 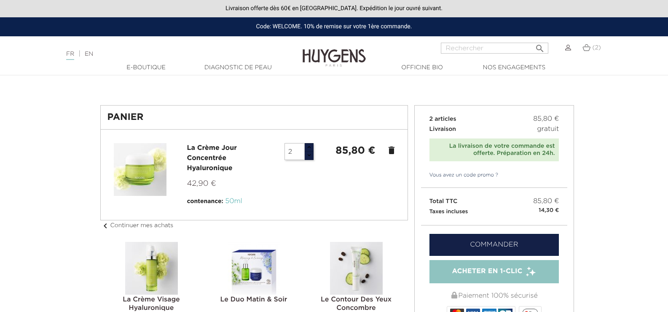 What do you see at coordinates (443, 119) in the screenshot?
I see `span: 2 articles` at bounding box center [443, 119].